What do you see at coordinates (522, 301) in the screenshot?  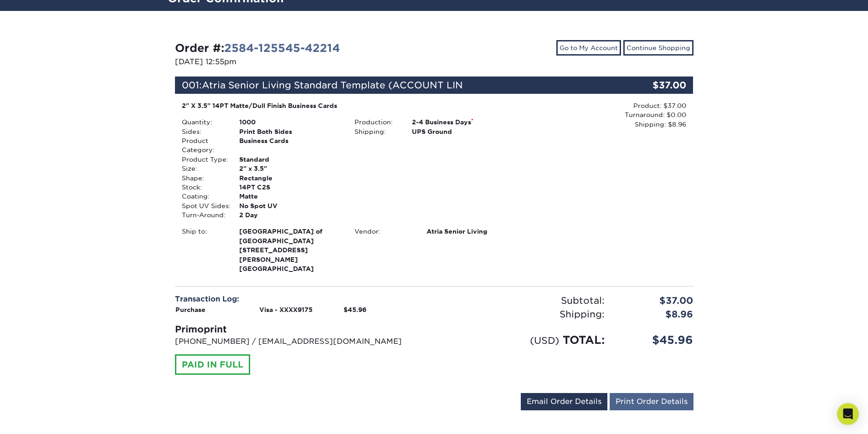 I see `div: Subtotal:` at bounding box center [522, 301].